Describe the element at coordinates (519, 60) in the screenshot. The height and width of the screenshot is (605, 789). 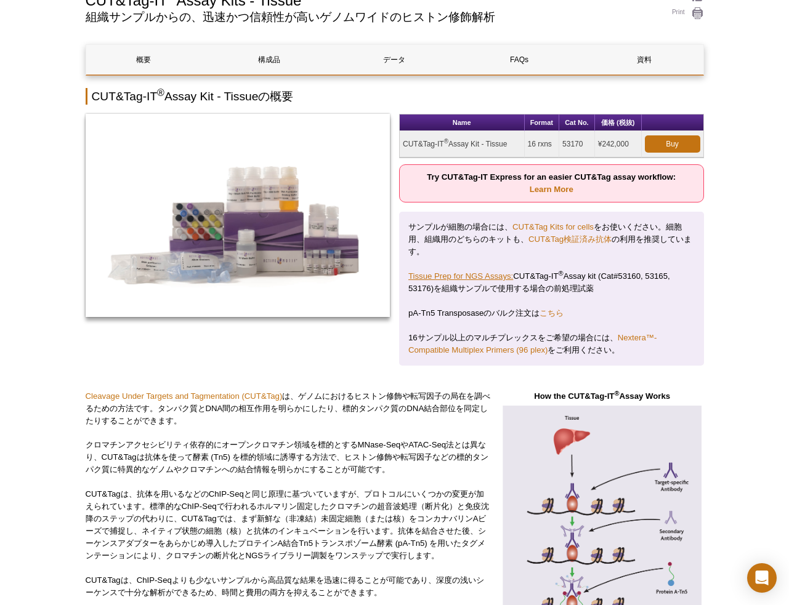
I see `a: FAQs` at that location.